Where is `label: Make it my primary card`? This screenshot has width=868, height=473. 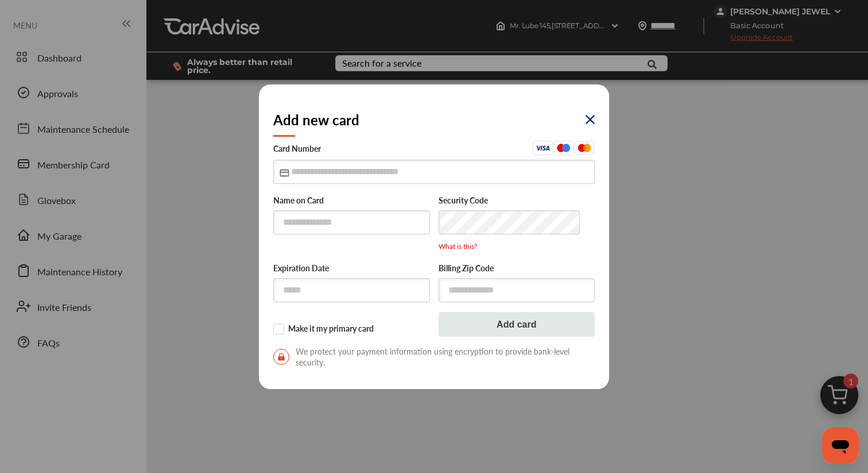
label: Make it my primary card is located at coordinates (352, 329).